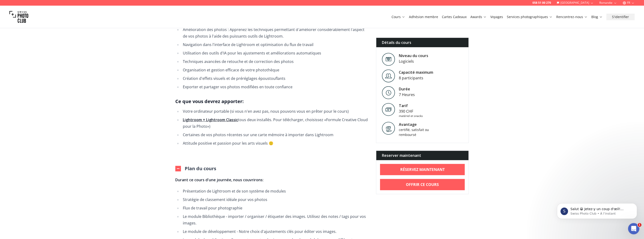 The width and height of the screenshot is (644, 239). Describe the element at coordinates (275, 70) in the screenshot. I see `li: Organisation et gestion efficace de votre photothèque` at that location.